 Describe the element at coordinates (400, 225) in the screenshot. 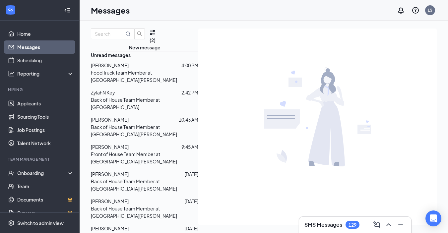

I see `svg: Minimize` at that location.